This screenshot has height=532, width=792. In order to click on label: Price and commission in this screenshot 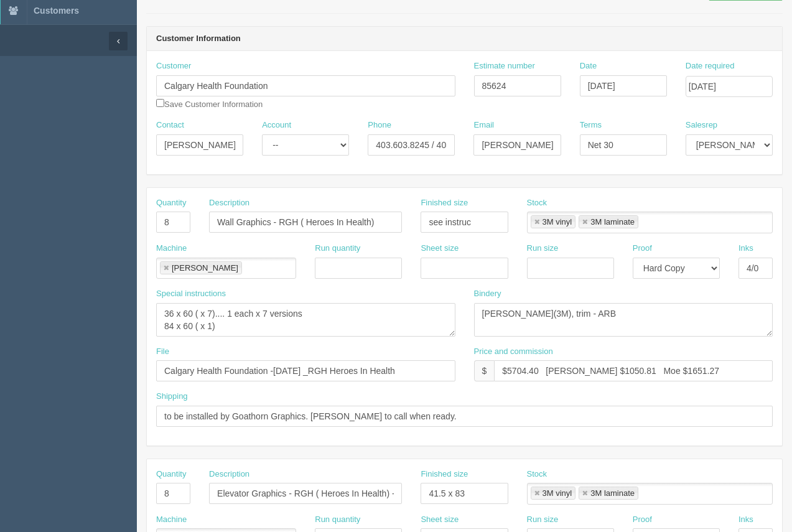, I will do `click(513, 351)`.